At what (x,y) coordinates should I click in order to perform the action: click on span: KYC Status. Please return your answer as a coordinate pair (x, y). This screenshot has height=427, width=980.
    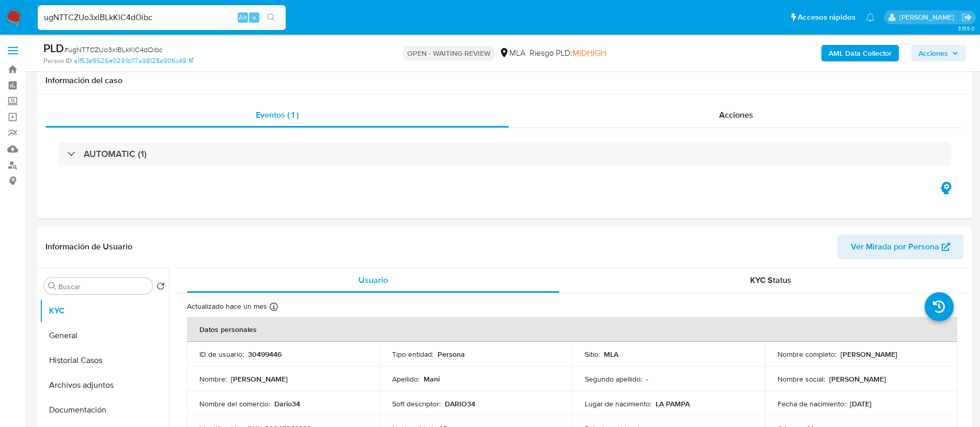
    Looking at the image, I should click on (771, 280).